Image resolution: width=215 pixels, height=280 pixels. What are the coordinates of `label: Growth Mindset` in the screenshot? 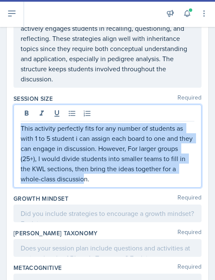 It's located at (41, 198).